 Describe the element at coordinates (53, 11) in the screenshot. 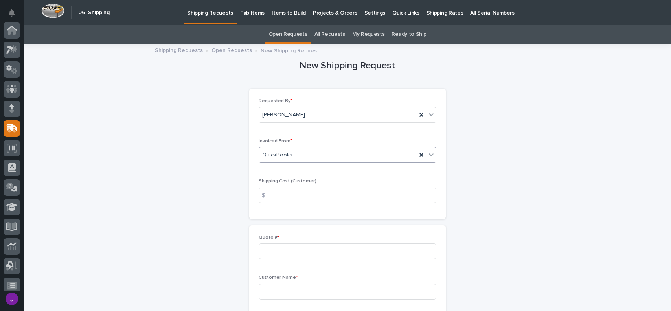

I see `img: Workspace Logo` at that location.